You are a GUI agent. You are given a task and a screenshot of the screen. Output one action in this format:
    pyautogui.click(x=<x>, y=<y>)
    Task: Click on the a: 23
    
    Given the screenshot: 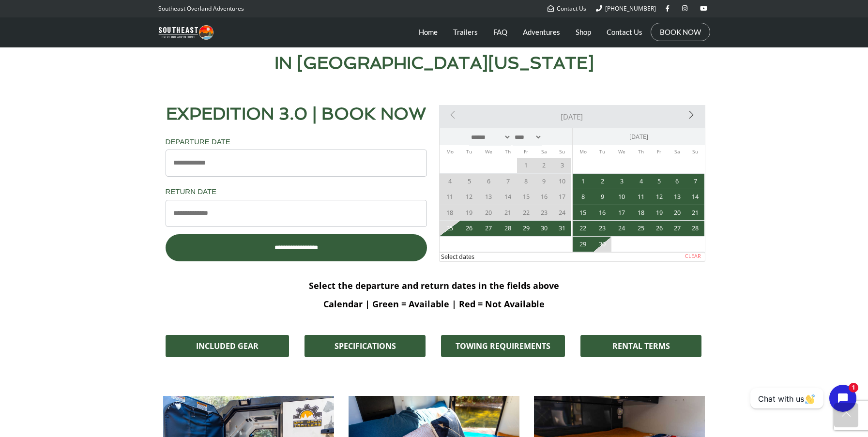 What is the action you would take?
    pyautogui.click(x=602, y=228)
    